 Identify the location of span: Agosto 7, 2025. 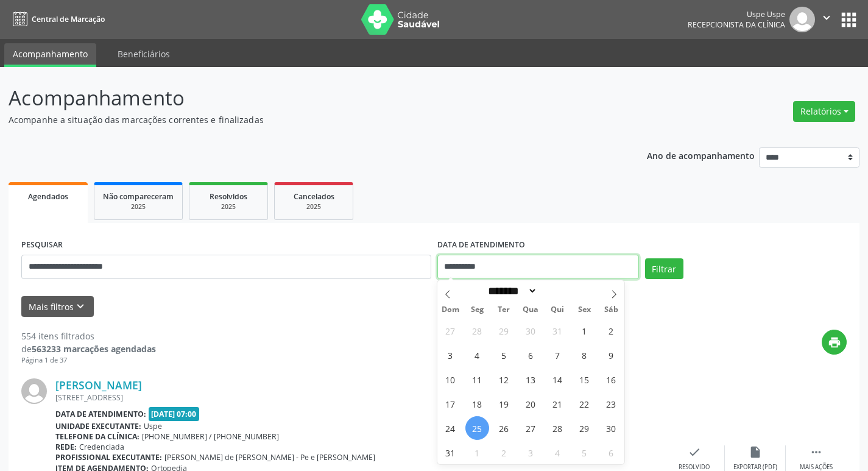
(557, 354).